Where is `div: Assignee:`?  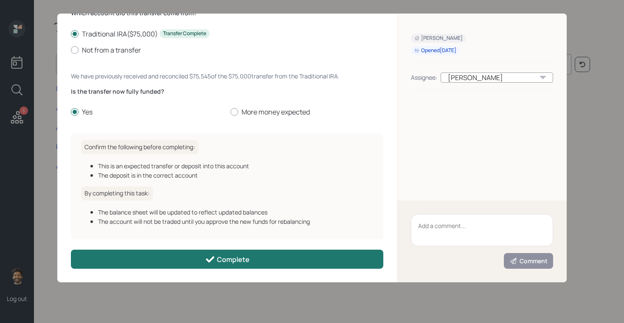 div: Assignee: is located at coordinates (424, 77).